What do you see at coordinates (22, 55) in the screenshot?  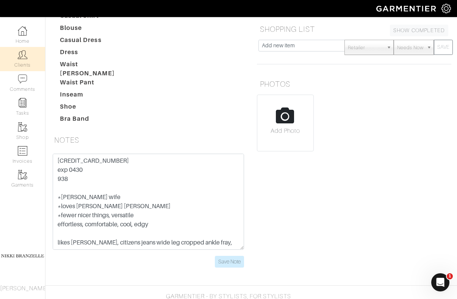 I see `img: clients-icon-6bae9207a08558b7cb47a8932f037763ab4055f8c8b6bfacd5dc20c3e0201464.png` at bounding box center [22, 55].